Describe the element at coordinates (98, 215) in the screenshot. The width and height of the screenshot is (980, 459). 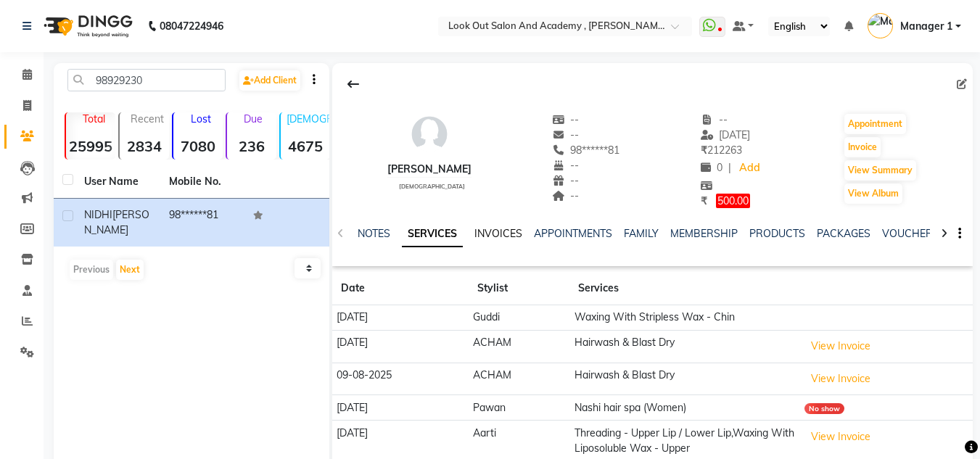
I see `span: NIDHI` at that location.